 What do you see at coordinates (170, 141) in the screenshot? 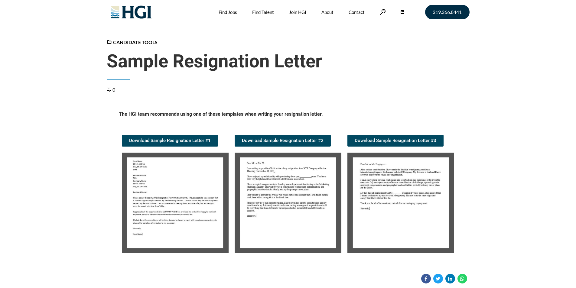
I see `a: Download Sample Resignation Letter #1` at bounding box center [170, 141].